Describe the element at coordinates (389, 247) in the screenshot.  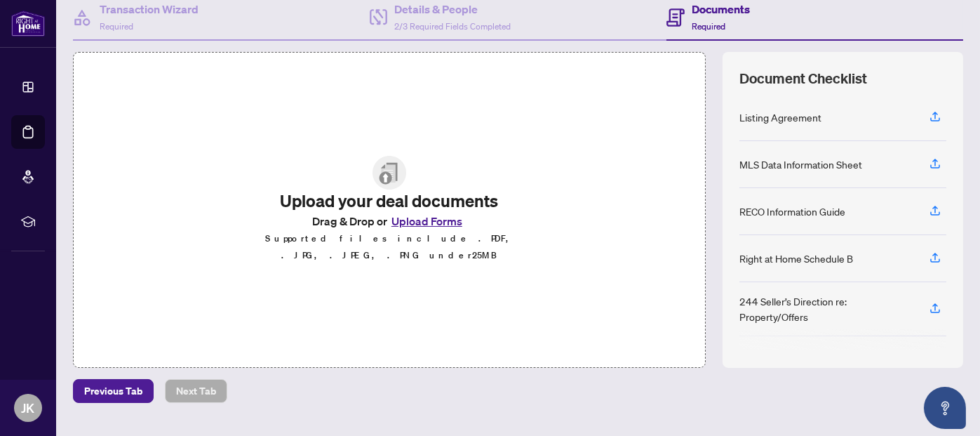
I see `p: Supported files include .PDF, .JPG, .JPEG, .PNG under 25 MB` at that location.